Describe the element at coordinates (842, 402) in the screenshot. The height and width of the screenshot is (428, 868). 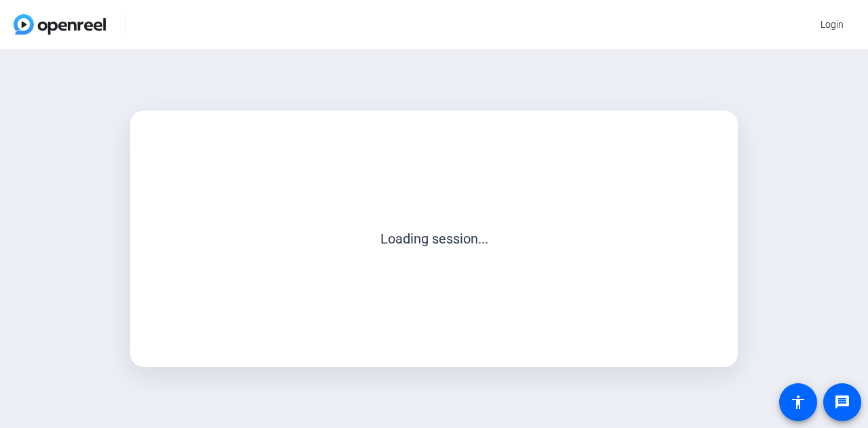
I see `mat-icon: message` at that location.